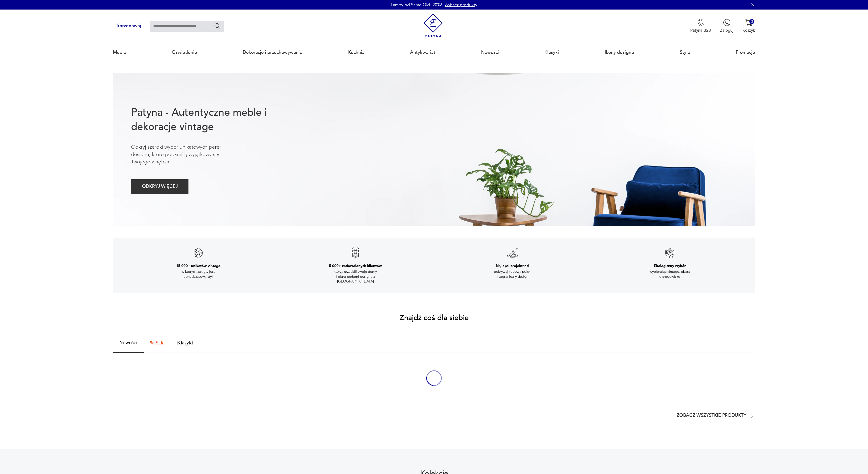  Describe the element at coordinates (727, 26) in the screenshot. I see `button: Zaloguj` at that location.